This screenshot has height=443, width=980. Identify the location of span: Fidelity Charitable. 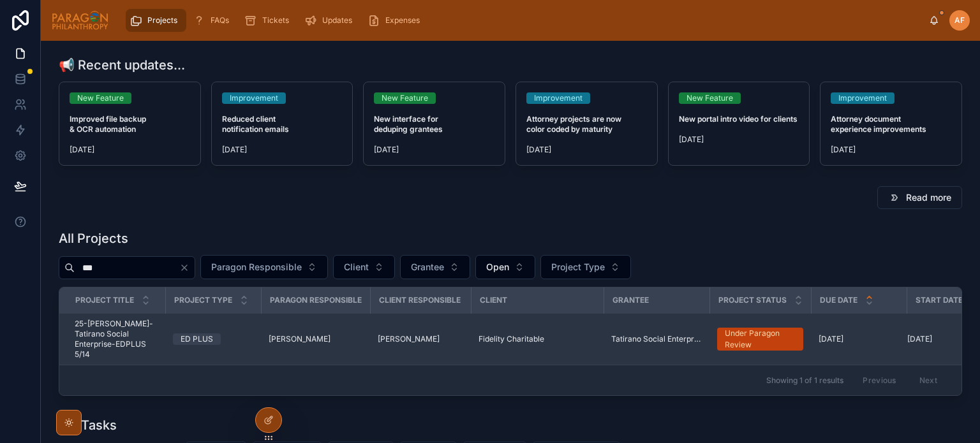
(511, 339).